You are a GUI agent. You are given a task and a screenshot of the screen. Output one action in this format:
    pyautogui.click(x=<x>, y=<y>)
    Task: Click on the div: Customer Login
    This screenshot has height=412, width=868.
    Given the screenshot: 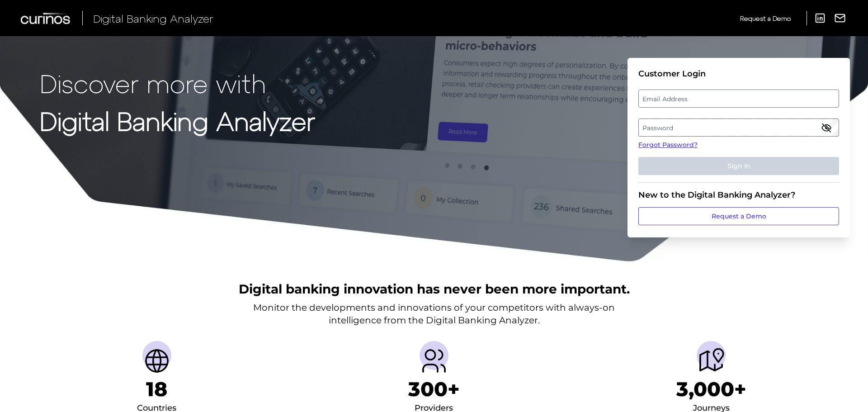 What is the action you would take?
    pyautogui.click(x=739, y=74)
    